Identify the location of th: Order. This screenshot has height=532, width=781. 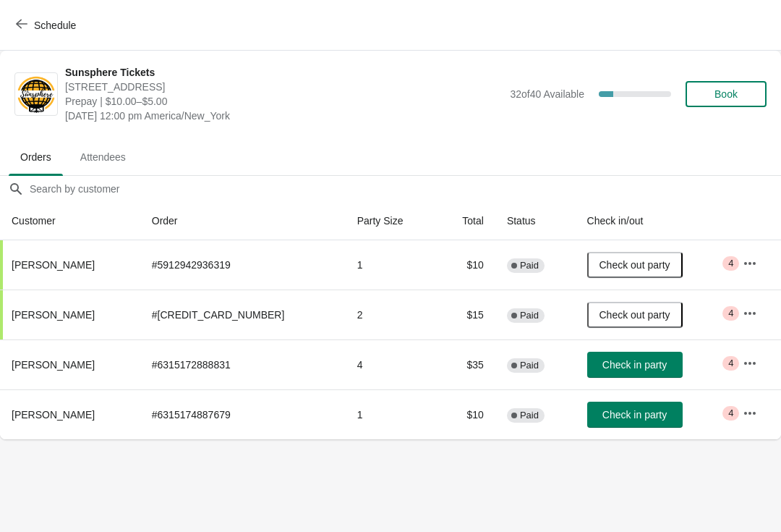
(243, 221).